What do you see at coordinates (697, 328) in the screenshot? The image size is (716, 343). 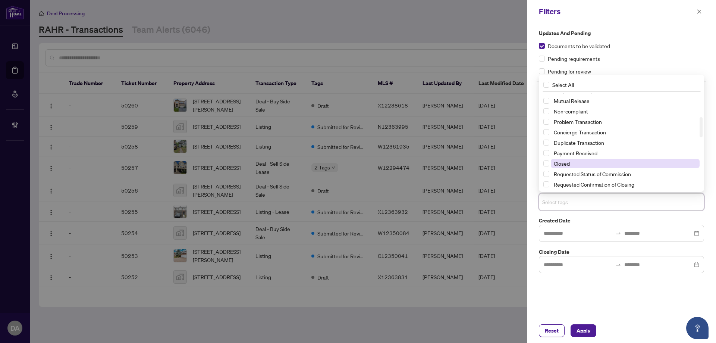 I see `button: Open asap` at bounding box center [697, 328].